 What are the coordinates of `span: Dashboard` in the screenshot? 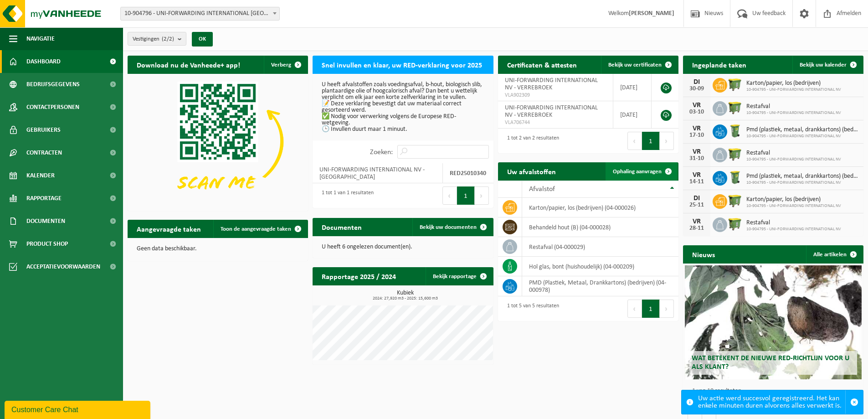 It's located at (43, 62).